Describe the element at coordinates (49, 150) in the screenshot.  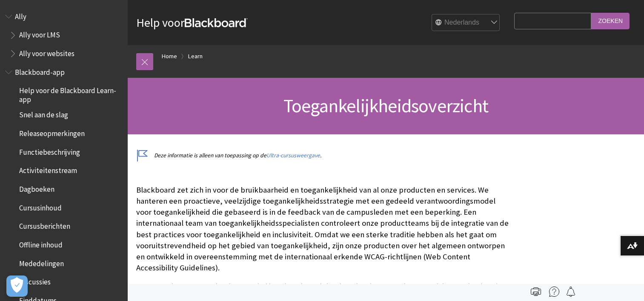
I see `span: Functiebeschrijving` at that location.